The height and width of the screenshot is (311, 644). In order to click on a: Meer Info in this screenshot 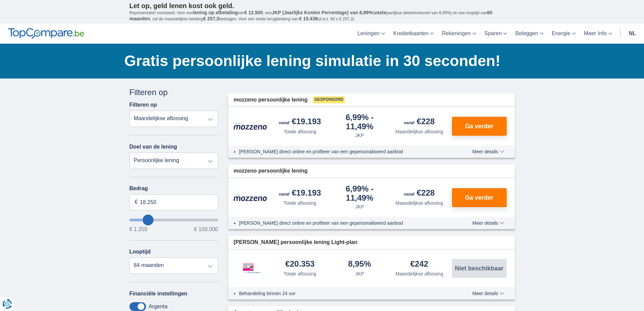, I will do `click(598, 34)`.